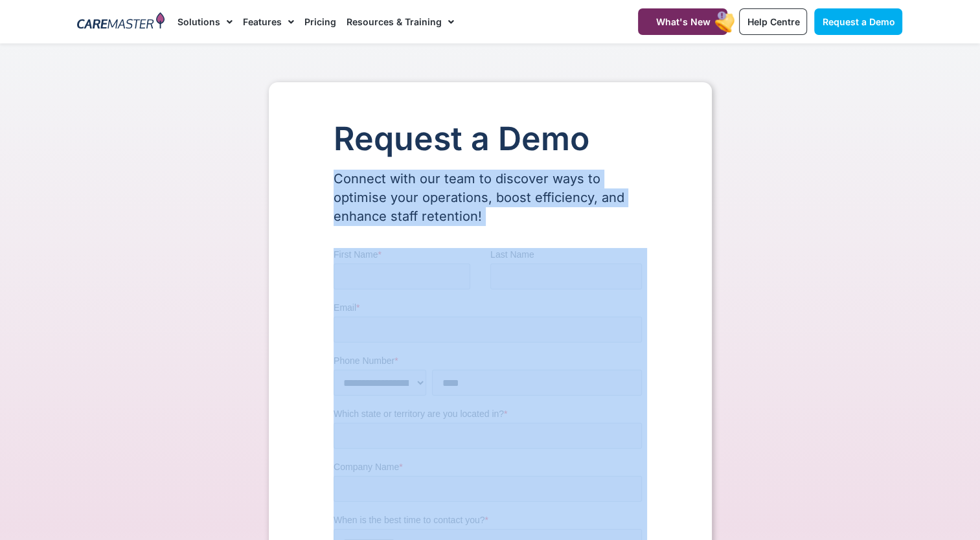  I want to click on input: I’m a new NDIS provider or I’m about to set up my NDIS business, so click(7, 503).